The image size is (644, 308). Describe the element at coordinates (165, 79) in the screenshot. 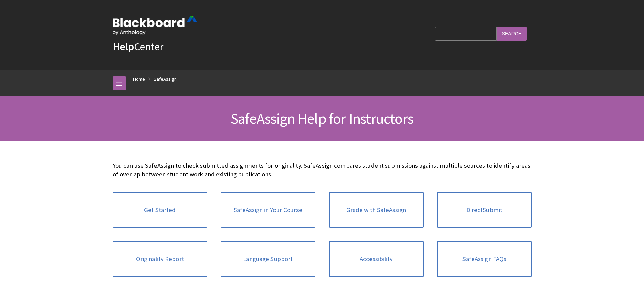

I see `a: SafeAssign` at that location.